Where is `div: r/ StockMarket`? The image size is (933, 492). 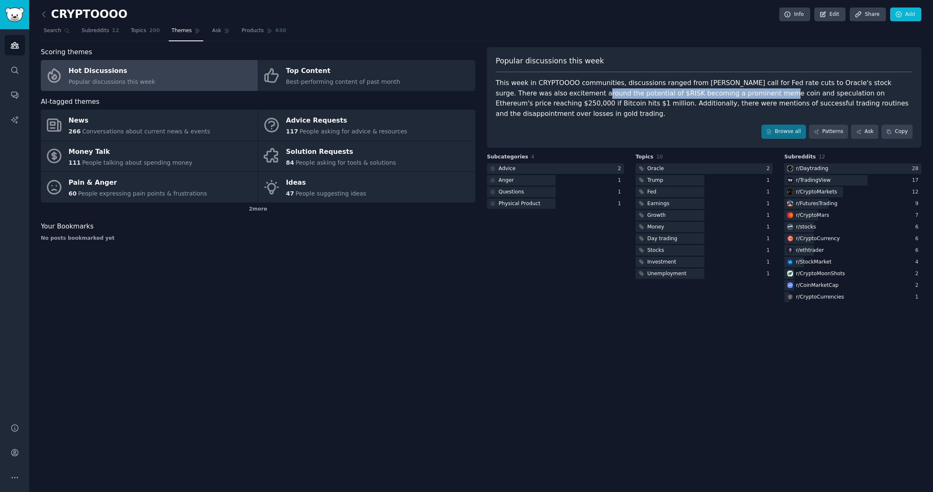
div: r/ StockMarket is located at coordinates (814, 262).